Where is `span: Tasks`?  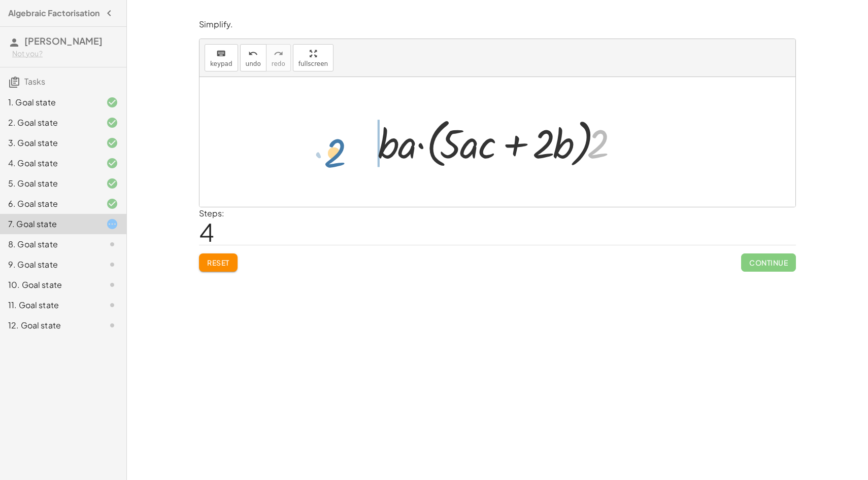 span: Tasks is located at coordinates (35, 82).